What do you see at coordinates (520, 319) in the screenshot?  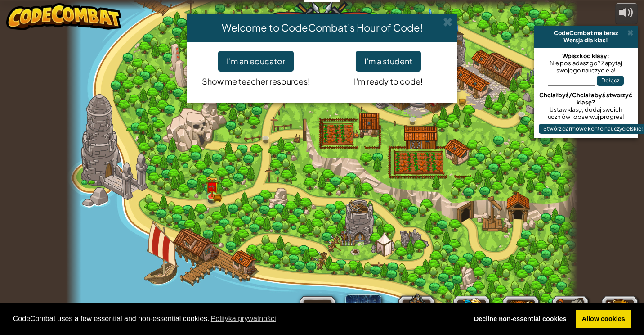 I see `a: deny cookies` at bounding box center [520, 319].